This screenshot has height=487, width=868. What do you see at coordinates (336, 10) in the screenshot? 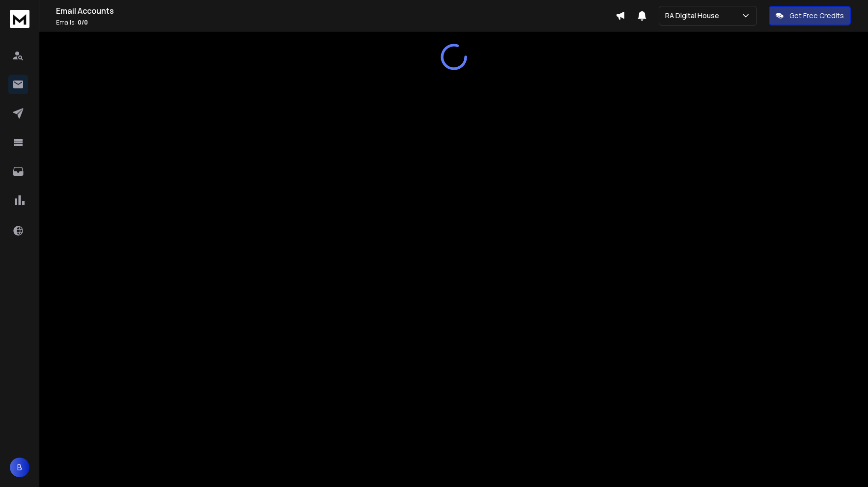
I see `h1: Email Accounts` at bounding box center [336, 10].